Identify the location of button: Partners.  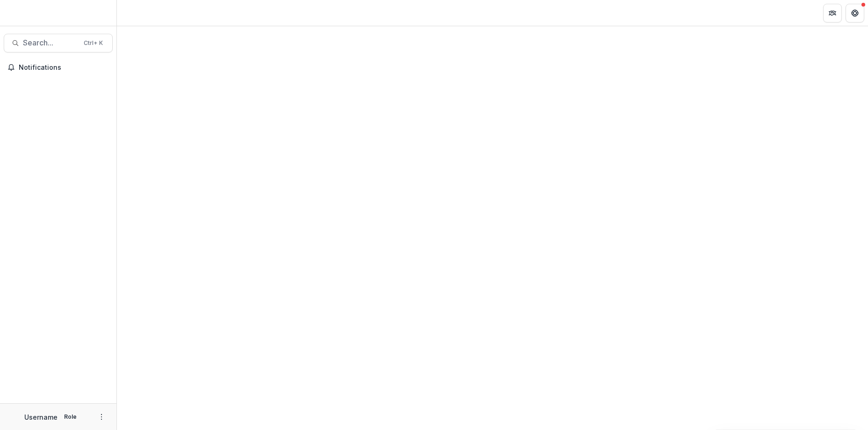
(833, 13).